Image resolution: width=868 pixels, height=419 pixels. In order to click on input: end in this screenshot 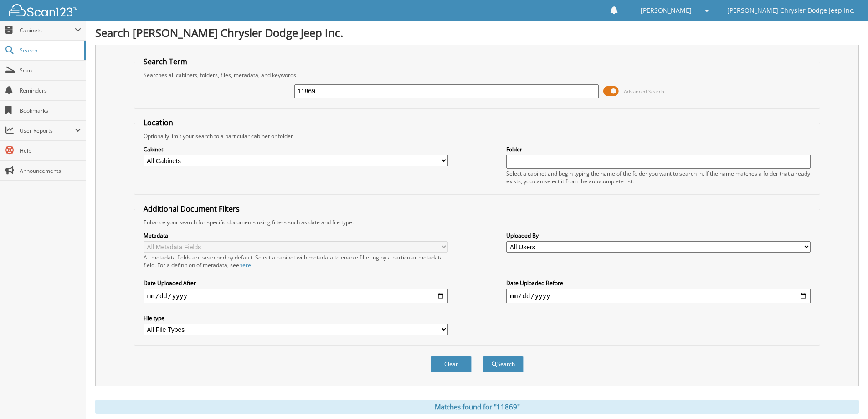, I will do `click(659, 296)`.